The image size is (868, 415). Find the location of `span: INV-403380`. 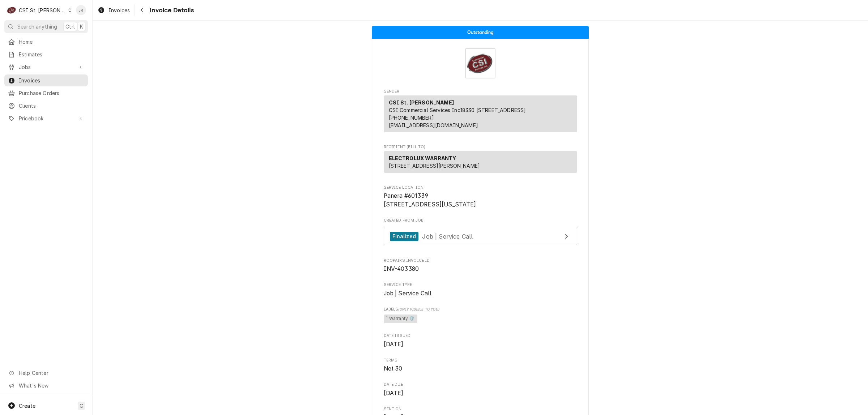

span: INV-403380 is located at coordinates (401, 269).